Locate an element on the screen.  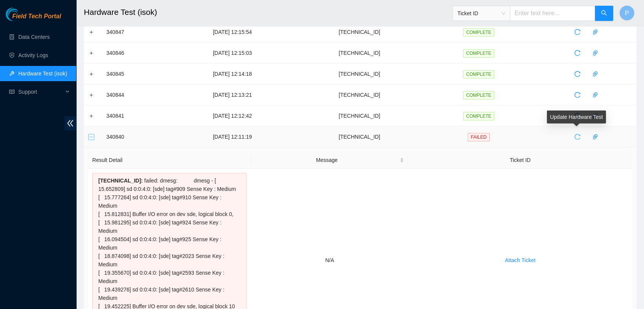
td: 340846 is located at coordinates (136, 53).